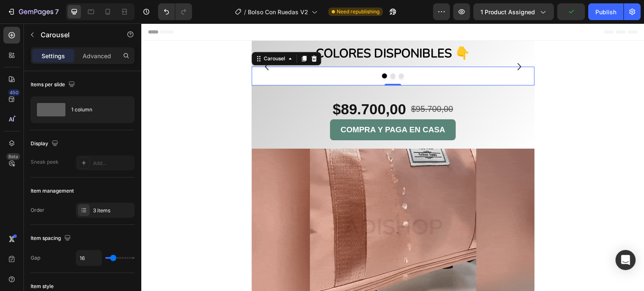 This screenshot has height=291, width=644. I want to click on div: Item style, so click(42, 287).